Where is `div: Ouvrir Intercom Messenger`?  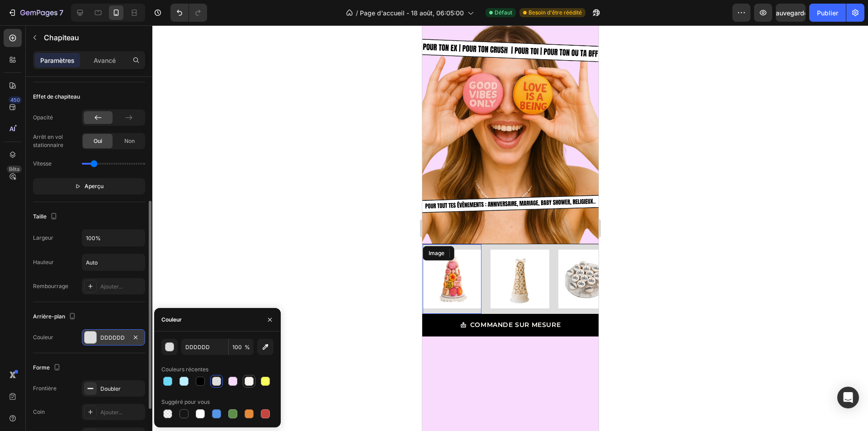 div: Ouvrir Intercom Messenger is located at coordinates (849, 398).